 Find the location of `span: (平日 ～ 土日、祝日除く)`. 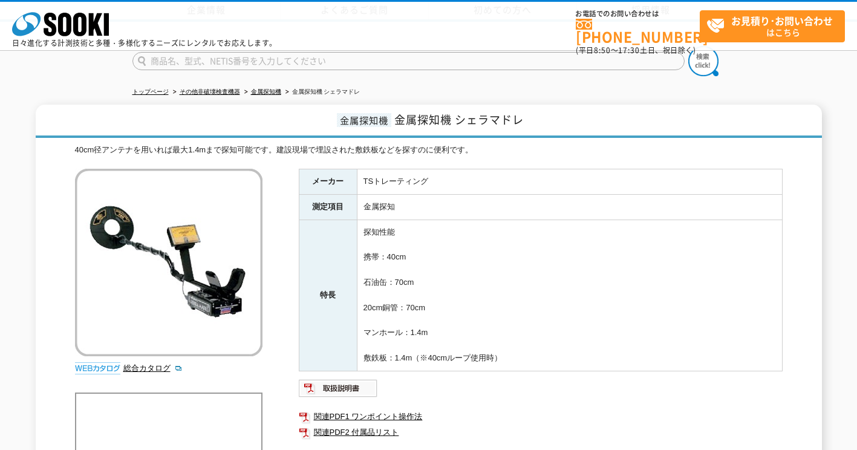

span: (平日 ～ 土日、祝日除く) is located at coordinates (635, 50).